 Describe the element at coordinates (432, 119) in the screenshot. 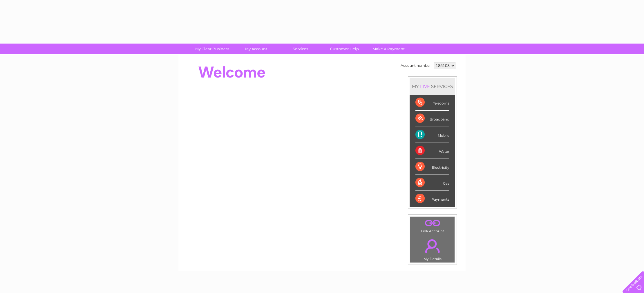

I see `div: Broadband` at that location.